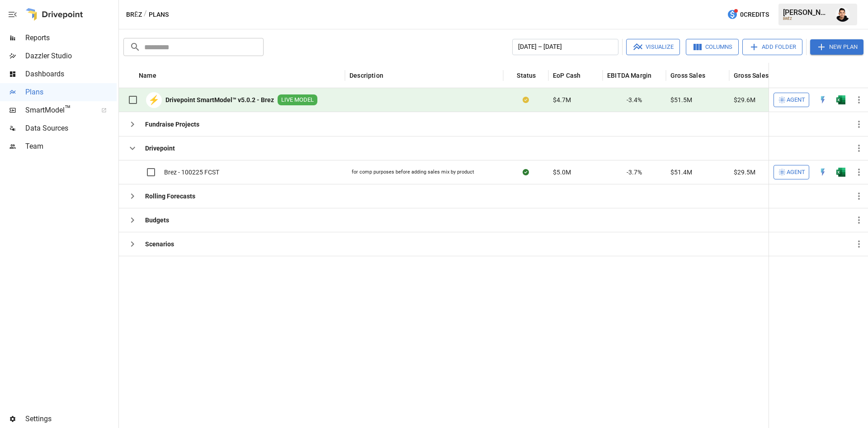 This screenshot has width=868, height=428. I want to click on span: Settings, so click(71, 419).